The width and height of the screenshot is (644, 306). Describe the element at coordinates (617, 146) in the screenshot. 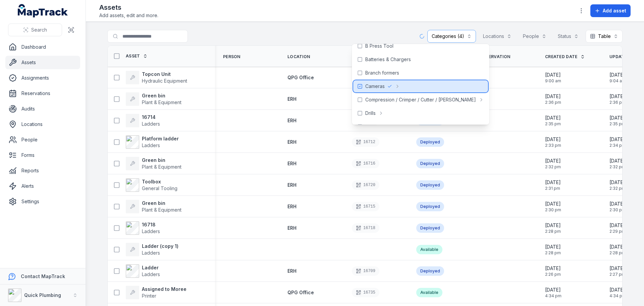

I see `span: 2:34 pm` at that location.